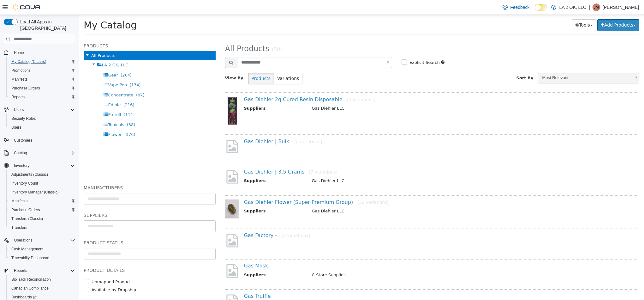 The height and width of the screenshot is (300, 644). I want to click on a: BioTrack Reconciliation, so click(31, 279).